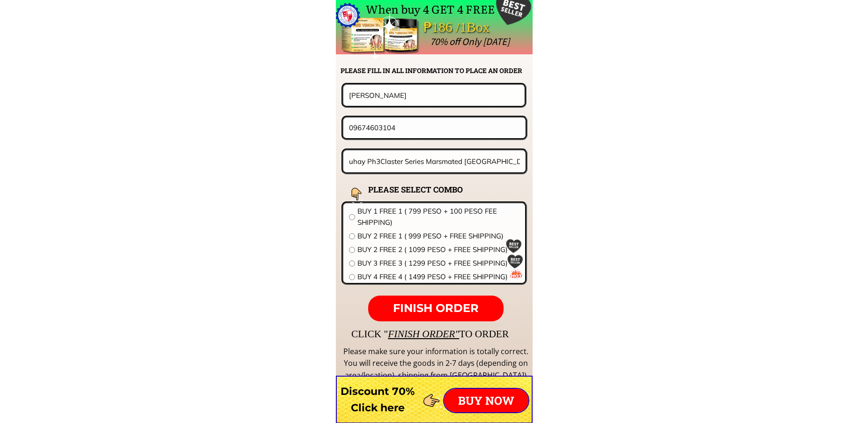  What do you see at coordinates (567, 334) in the screenshot?
I see `div: CLICK " TO ORDER` at bounding box center [567, 334].